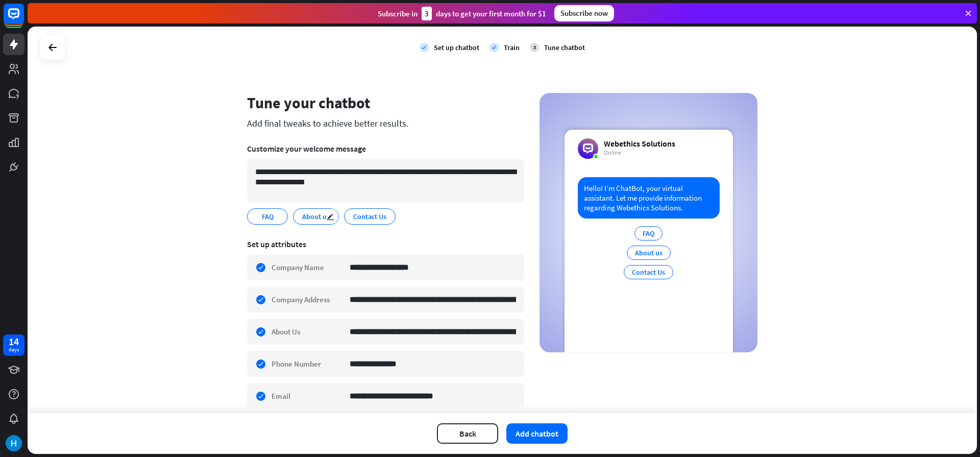 Image resolution: width=980 pixels, height=457 pixels. I want to click on div: Customize your welcome message, so click(385, 149).